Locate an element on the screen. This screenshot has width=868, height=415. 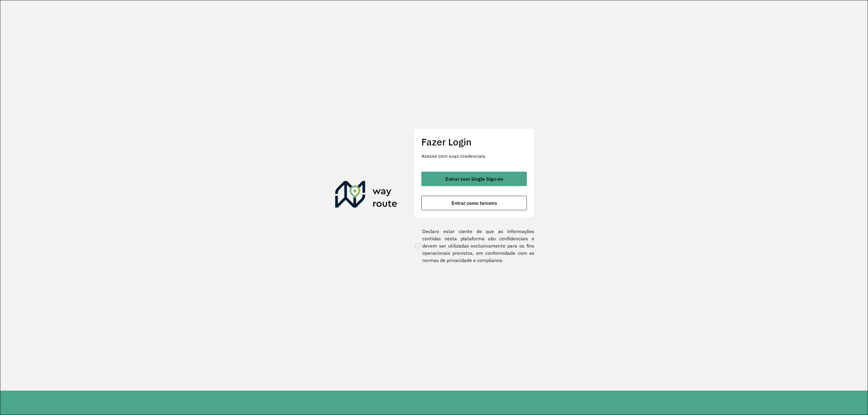
h2: Fazer Login is located at coordinates (474, 142).